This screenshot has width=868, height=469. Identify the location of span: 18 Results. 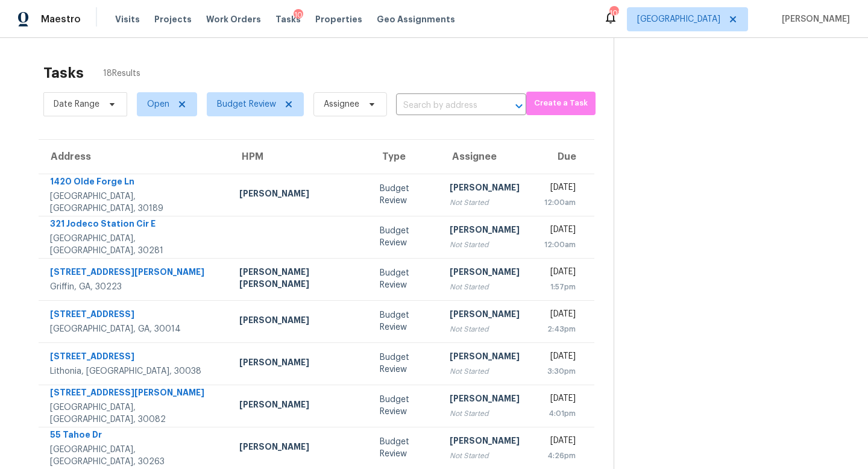
(122, 73).